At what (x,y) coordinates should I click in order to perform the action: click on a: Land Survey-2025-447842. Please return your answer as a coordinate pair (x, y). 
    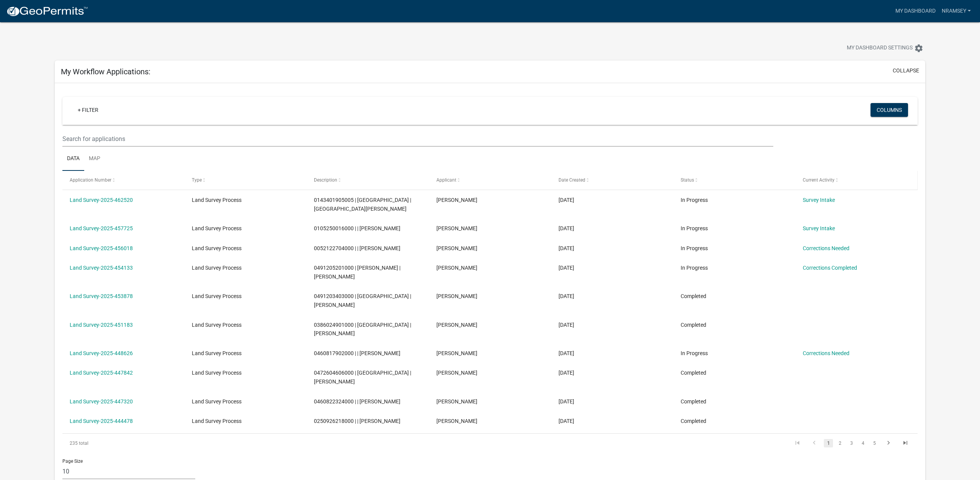
    Looking at the image, I should click on (101, 373).